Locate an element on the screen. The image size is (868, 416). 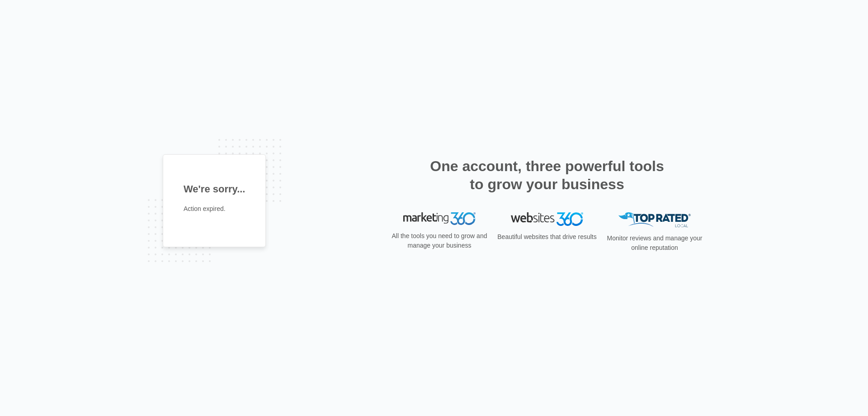
h1: We're sorry... is located at coordinates (214, 188).